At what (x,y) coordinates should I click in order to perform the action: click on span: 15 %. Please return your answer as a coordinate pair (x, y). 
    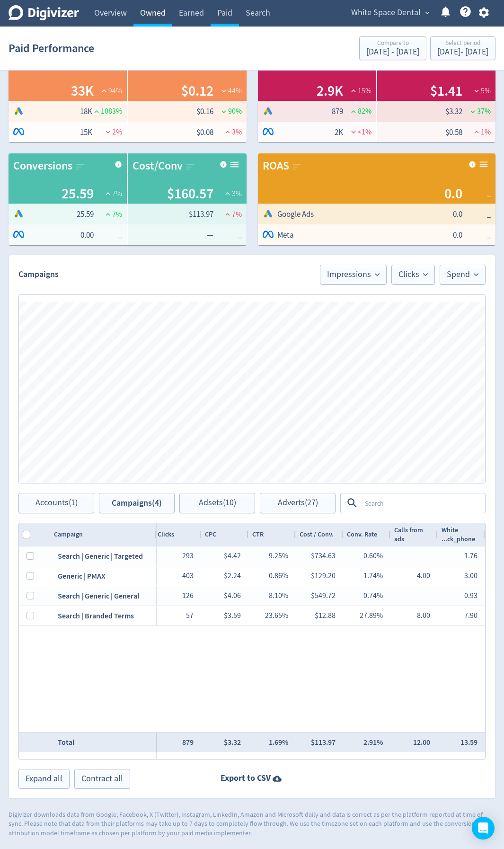
    Looking at the image, I should click on (364, 91).